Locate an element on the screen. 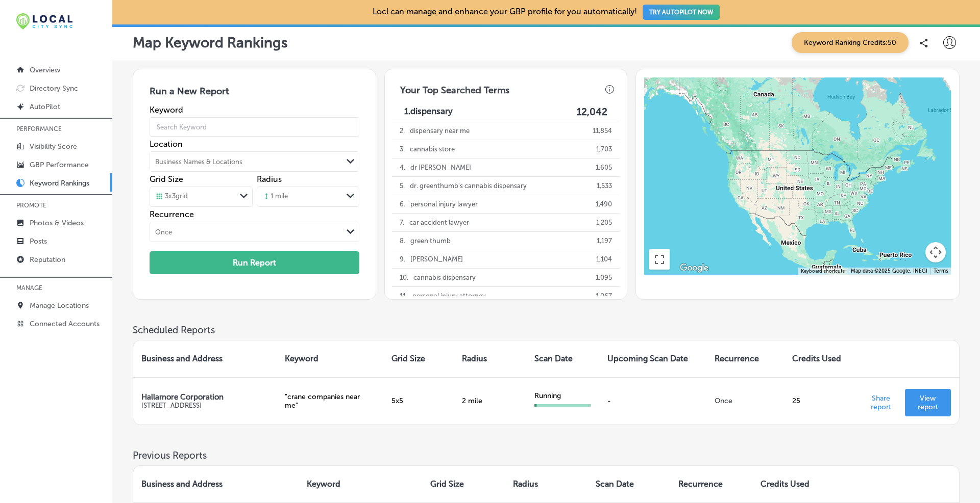 The height and width of the screenshot is (503, 980). h3: Your Top Searched Terms is located at coordinates (455, 88).